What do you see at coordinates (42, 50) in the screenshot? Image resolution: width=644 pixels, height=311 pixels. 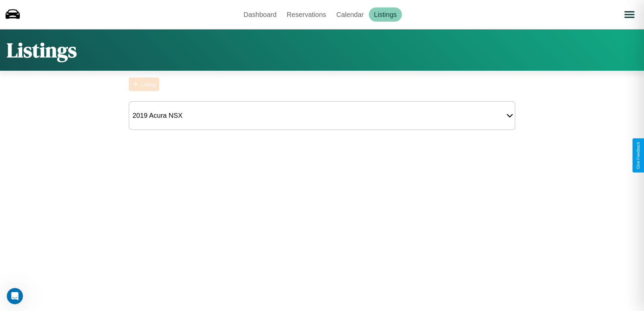 I see `h1: Listings` at bounding box center [42, 50].